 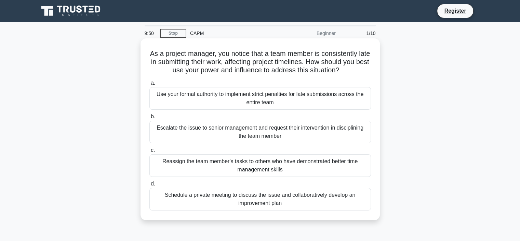 What do you see at coordinates (260, 199) in the screenshot?
I see `div: Schedule a private meeting to discuss the issue and collaboratively develop an improvement plan` at bounding box center [260, 199].